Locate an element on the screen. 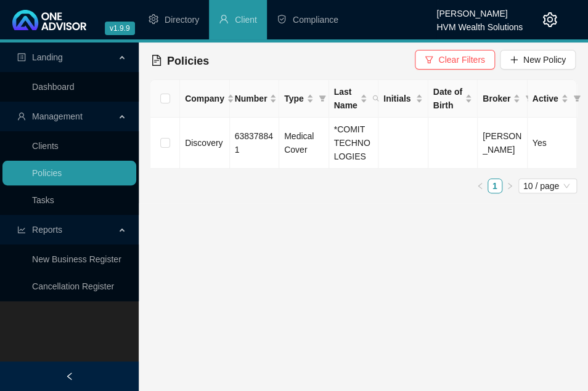 The height and width of the screenshot is (391, 588). th: Date of Birth is located at coordinates (453, 99).